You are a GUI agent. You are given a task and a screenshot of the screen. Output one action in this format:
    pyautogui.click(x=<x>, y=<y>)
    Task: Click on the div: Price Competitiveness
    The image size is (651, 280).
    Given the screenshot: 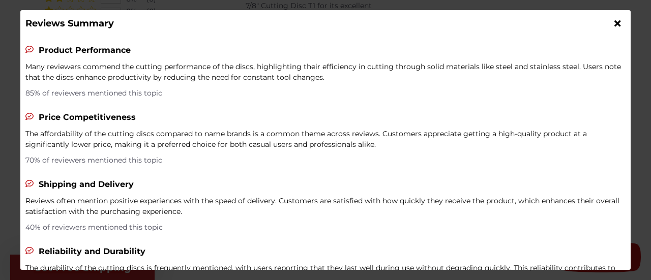 What is the action you would take?
    pyautogui.click(x=87, y=117)
    